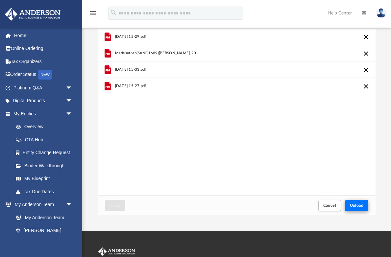  I want to click on i: menu, so click(93, 13).